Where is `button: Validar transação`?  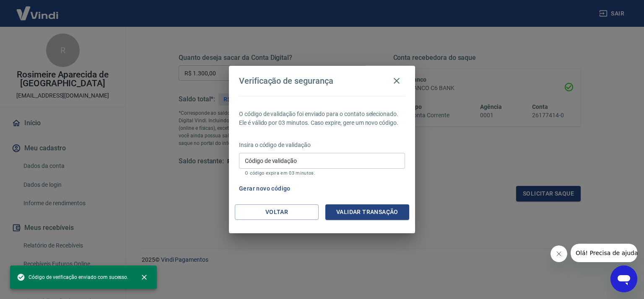
button: Validar transação is located at coordinates (367, 212).